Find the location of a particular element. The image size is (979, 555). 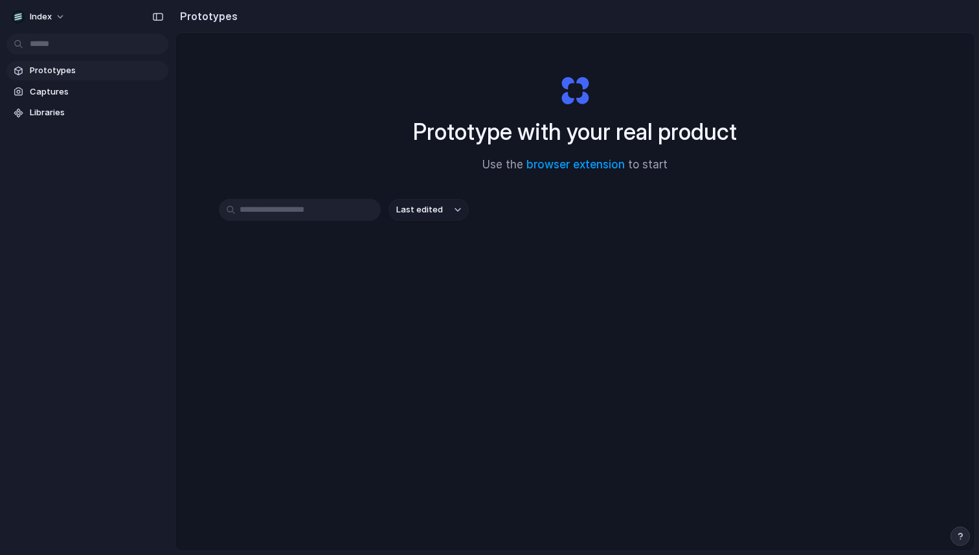

a: browser extension is located at coordinates (575, 164).